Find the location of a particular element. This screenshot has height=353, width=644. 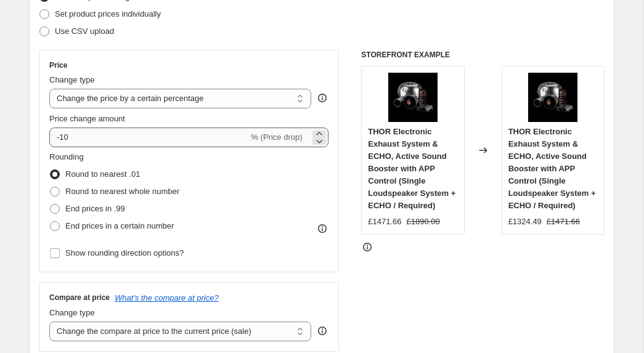

div: £1471.66 is located at coordinates (384, 221).